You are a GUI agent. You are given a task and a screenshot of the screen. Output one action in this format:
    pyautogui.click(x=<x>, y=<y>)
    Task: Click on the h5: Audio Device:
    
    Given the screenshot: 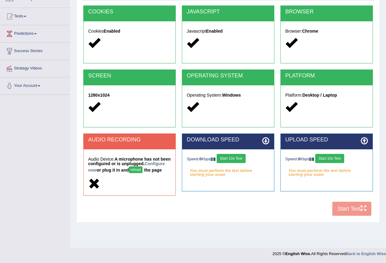 What is the action you would take?
    pyautogui.click(x=129, y=166)
    